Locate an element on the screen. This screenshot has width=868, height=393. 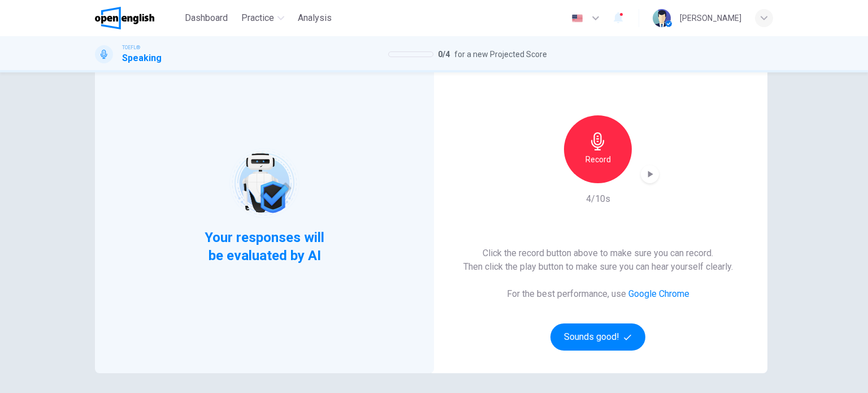
button: Dashboard is located at coordinates (206, 18).